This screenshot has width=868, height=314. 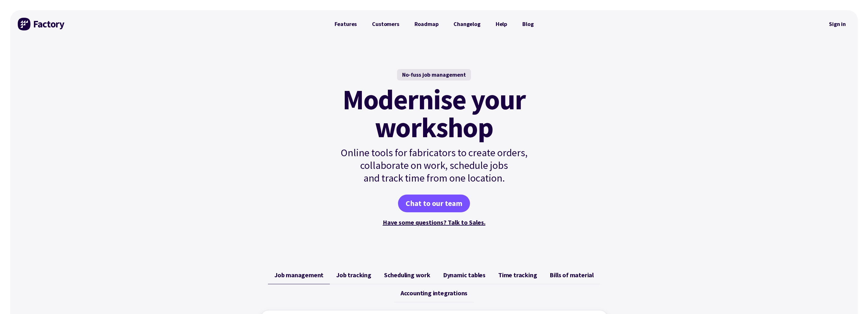 What do you see at coordinates (528, 24) in the screenshot?
I see `a: Blog` at bounding box center [528, 24].